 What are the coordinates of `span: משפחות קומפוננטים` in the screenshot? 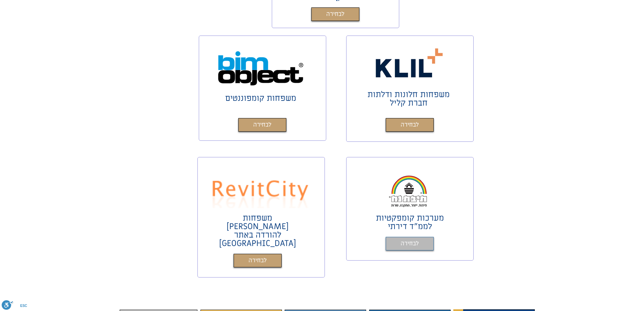 It's located at (260, 98).